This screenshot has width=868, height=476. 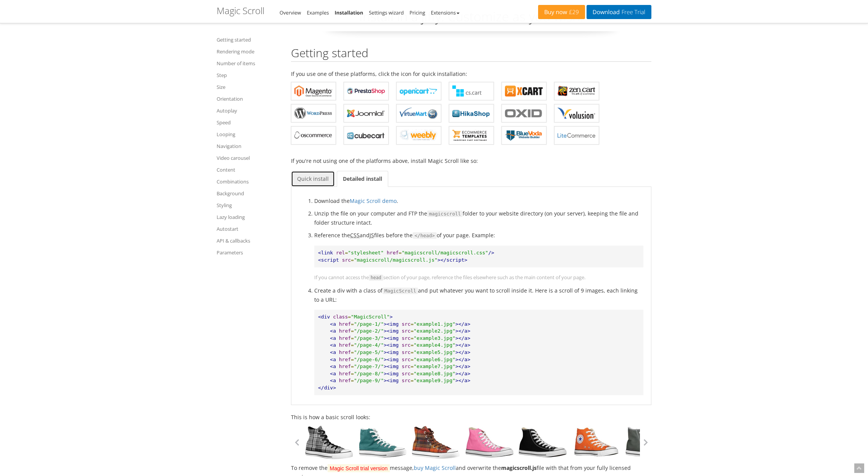 What do you see at coordinates (573, 12) in the screenshot?
I see `span: £29` at bounding box center [573, 12].